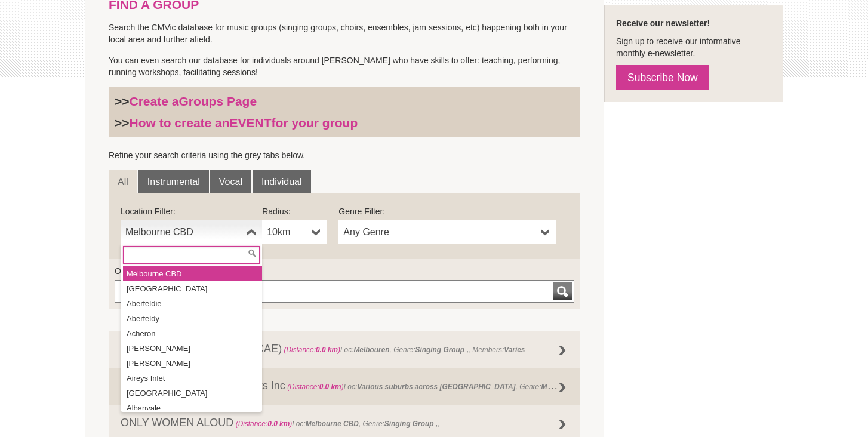 The width and height of the screenshot is (868, 437). What do you see at coordinates (281, 182) in the screenshot?
I see `a: Individual` at bounding box center [281, 182].